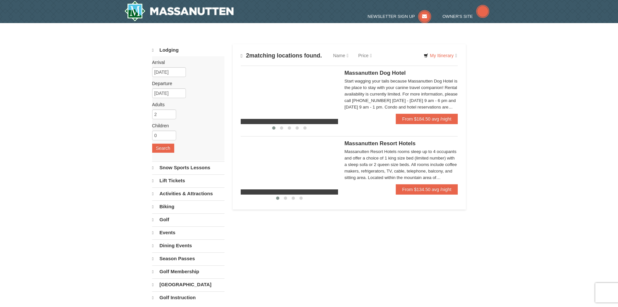 The image size is (618, 307). Describe the element at coordinates (440, 56) in the screenshot. I see `a: My Itinerary` at that location.